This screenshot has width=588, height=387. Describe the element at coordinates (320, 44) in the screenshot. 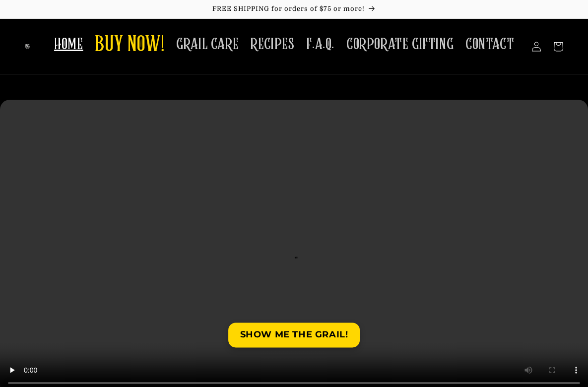

I see `span: F.A.Q.` at that location.